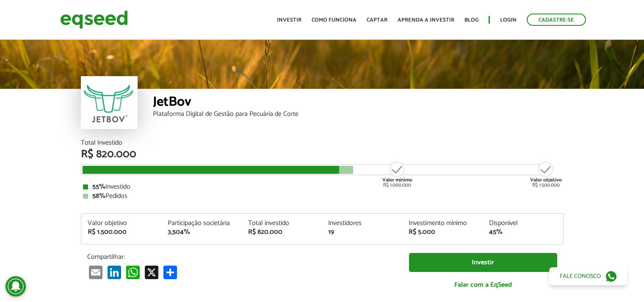 The image size is (644, 302). Describe the element at coordinates (96, 272) in the screenshot. I see `a: Email` at that location.